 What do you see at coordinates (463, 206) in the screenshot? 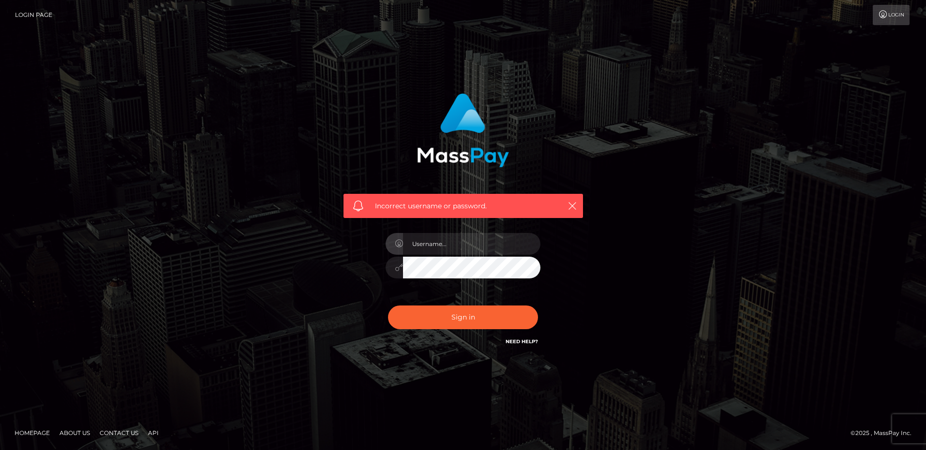
I see `span: Incorrect username or password.` at bounding box center [463, 206].